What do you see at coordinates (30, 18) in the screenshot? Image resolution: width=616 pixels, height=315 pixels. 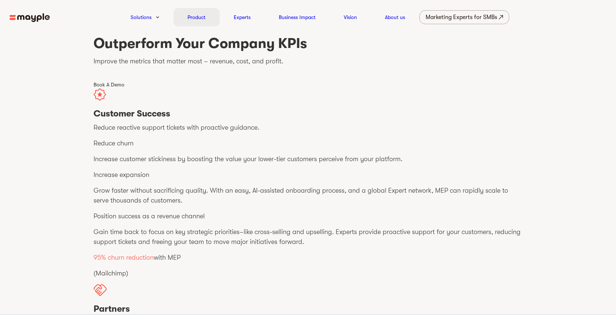 I see `img: mayple-logo` at bounding box center [30, 18].